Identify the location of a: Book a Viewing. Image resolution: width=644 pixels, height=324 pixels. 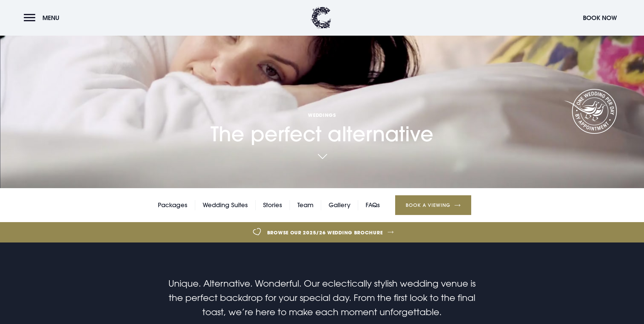
(433, 205).